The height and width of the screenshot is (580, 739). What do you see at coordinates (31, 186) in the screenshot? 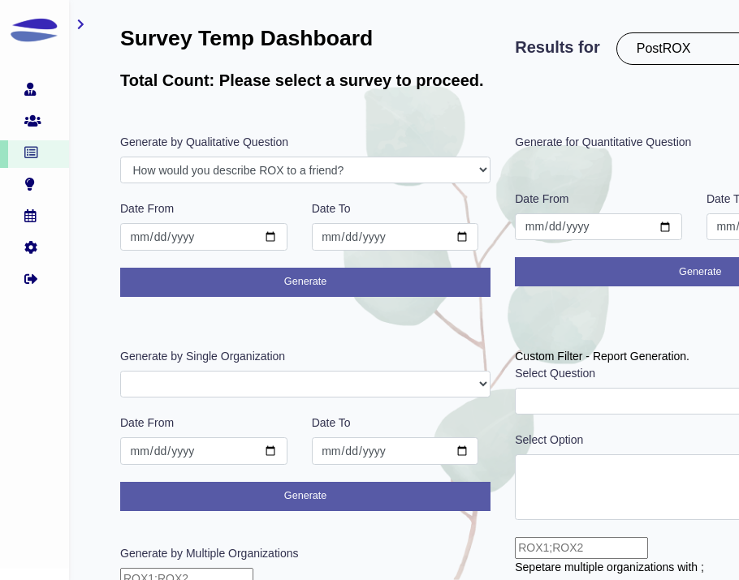
I see `a: education` at bounding box center [31, 186].